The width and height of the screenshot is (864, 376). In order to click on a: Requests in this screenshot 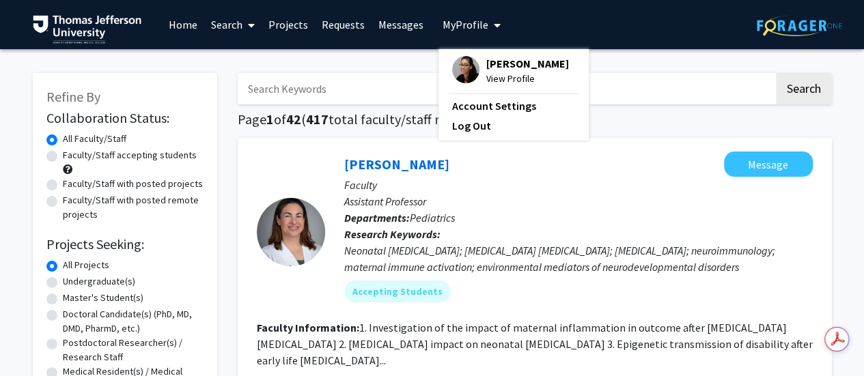, I will do `click(343, 25)`.